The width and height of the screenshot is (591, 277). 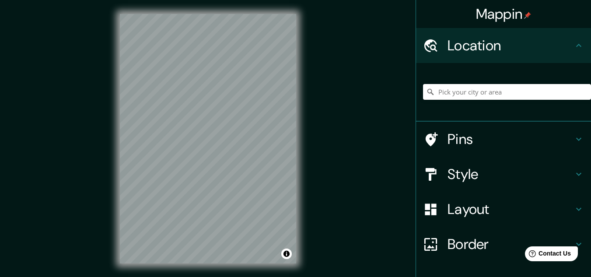 I want to click on img: pin-icon.png, so click(x=528, y=15).